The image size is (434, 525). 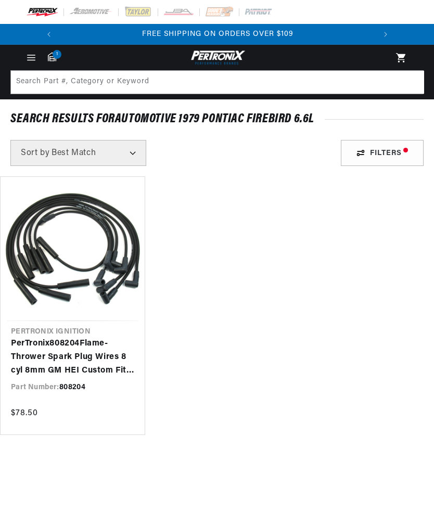 What do you see at coordinates (411, 82) in the screenshot?
I see `button: Search Part #, Category or Keyword` at bounding box center [411, 82].